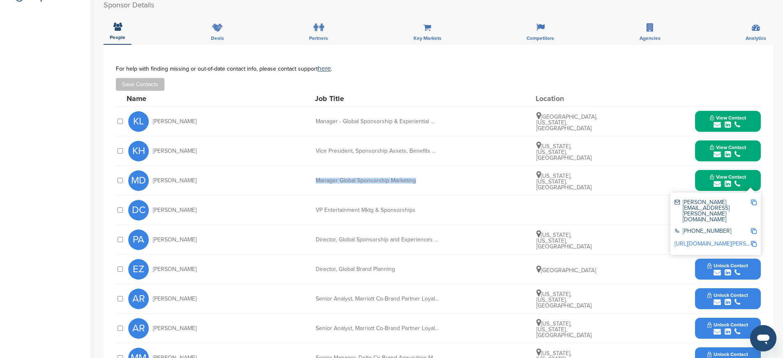  Describe the element at coordinates (755, 38) in the screenshot. I see `span: Analytics` at that location.